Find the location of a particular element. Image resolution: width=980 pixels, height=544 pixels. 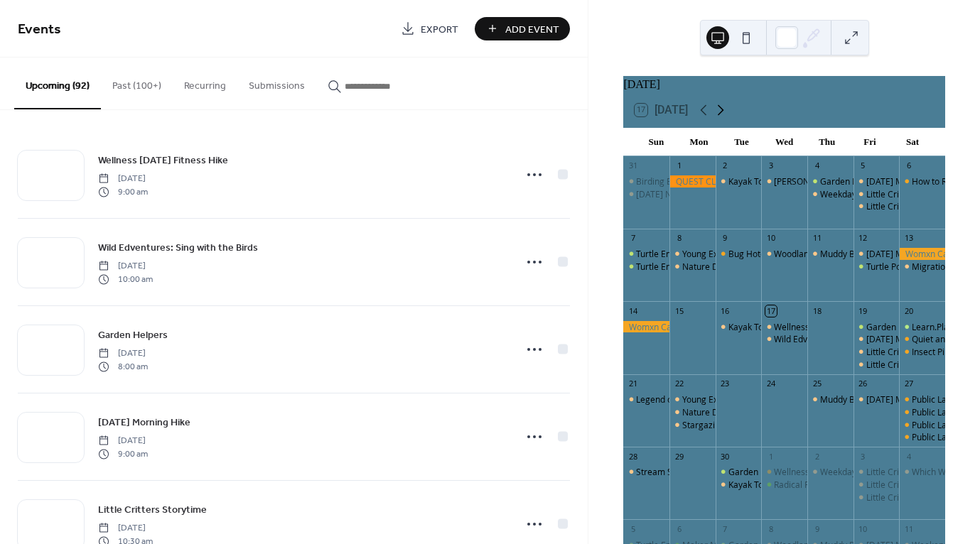

div: Wild Edventures: Sing with the Birds is located at coordinates (783, 339).